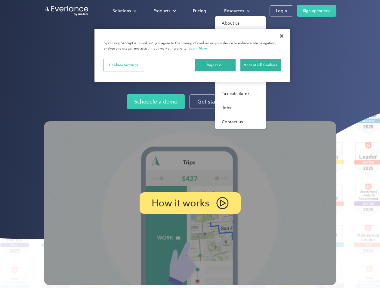 The image size is (380, 288). What do you see at coordinates (240, 122) in the screenshot?
I see `a: Contact us` at bounding box center [240, 122].